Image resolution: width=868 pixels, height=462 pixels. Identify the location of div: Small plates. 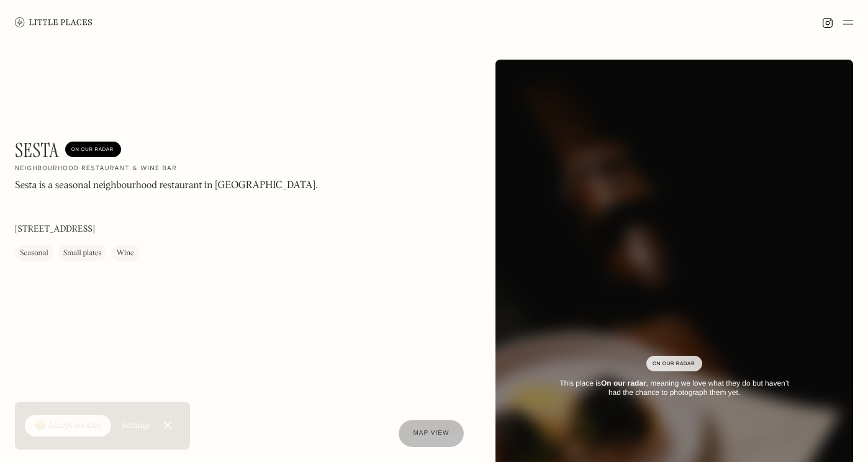
(83, 254).